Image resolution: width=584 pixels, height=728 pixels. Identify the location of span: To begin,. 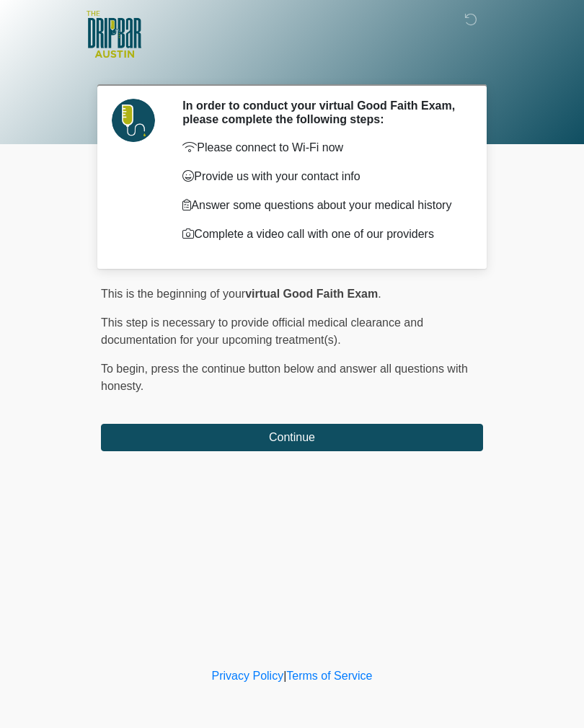
(125, 369).